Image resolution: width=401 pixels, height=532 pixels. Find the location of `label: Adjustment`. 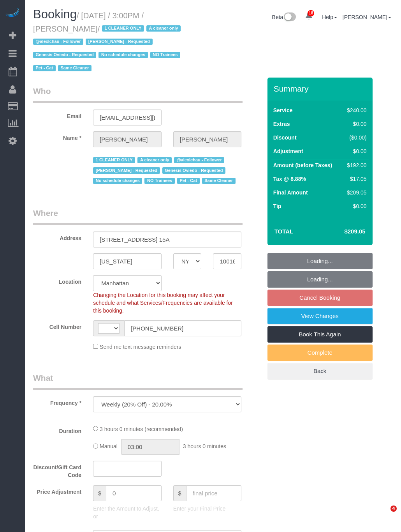

label: Adjustment is located at coordinates (288, 151).